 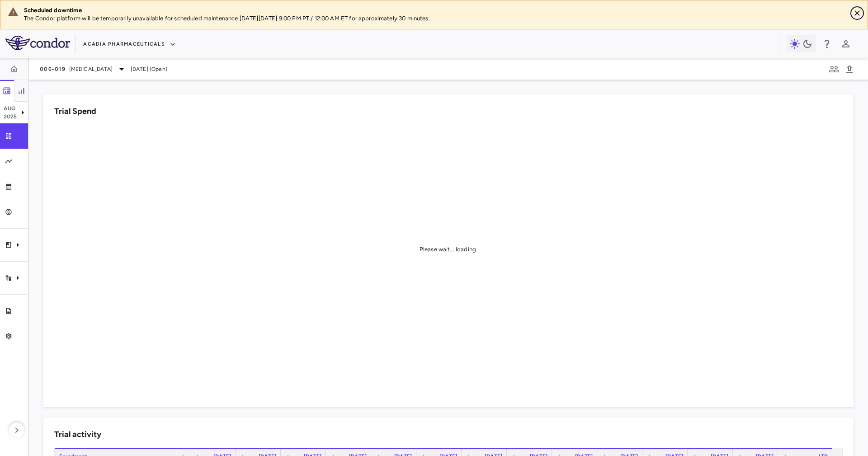 What do you see at coordinates (38, 43) in the screenshot?
I see `img: logo-full-SnFGN8VE.png` at bounding box center [38, 43].